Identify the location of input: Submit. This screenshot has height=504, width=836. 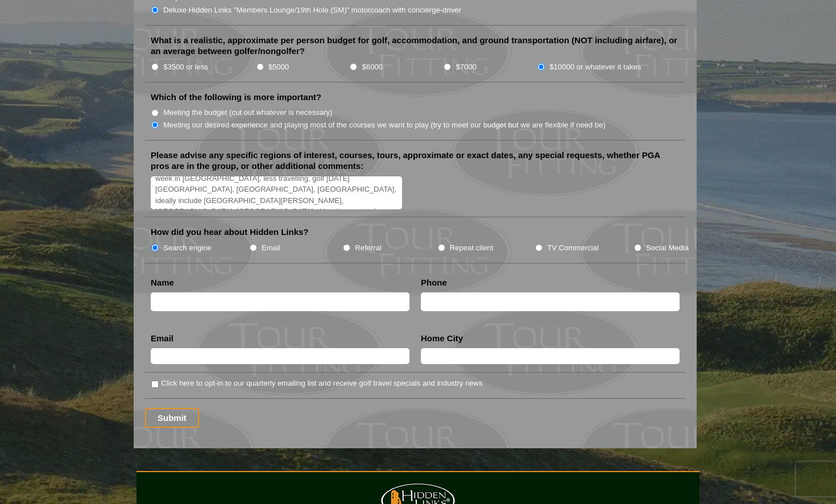
(172, 417).